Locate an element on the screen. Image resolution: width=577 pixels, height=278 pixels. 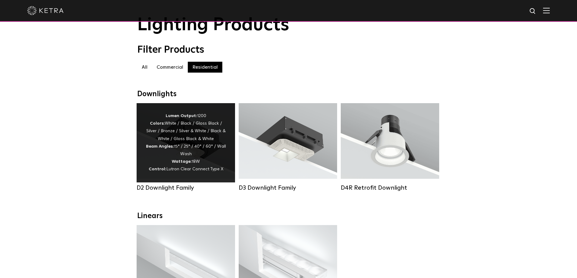
label: Commercial is located at coordinates (170, 67).